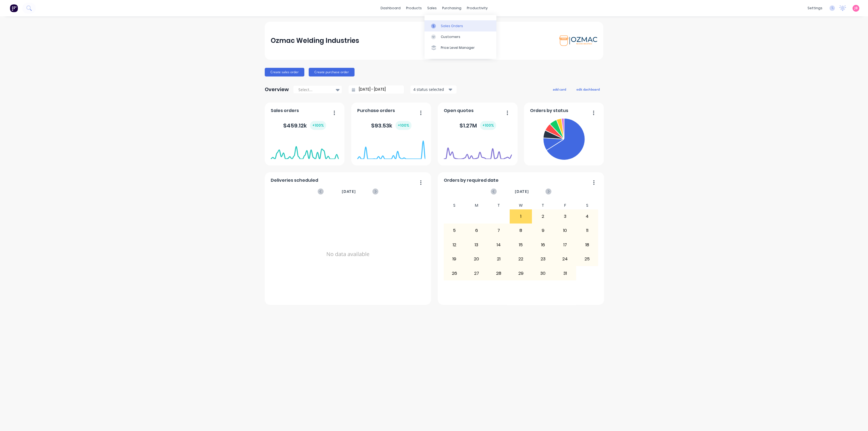 The height and width of the screenshot is (431, 868). Describe the element at coordinates (521, 245) in the screenshot. I see `div: 15` at that location.